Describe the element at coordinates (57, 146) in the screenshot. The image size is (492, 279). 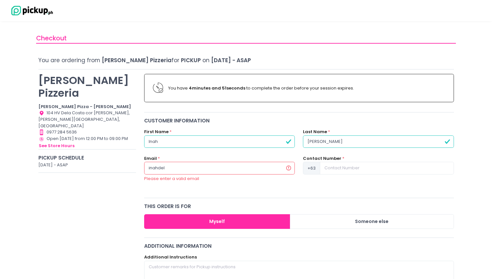
I see `button: see store hours` at that location.